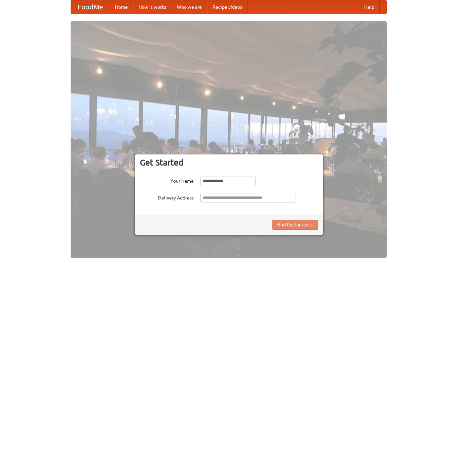 This screenshot has width=457, height=476. What do you see at coordinates (229, 163) in the screenshot?
I see `h3: Get Started` at bounding box center [229, 163].